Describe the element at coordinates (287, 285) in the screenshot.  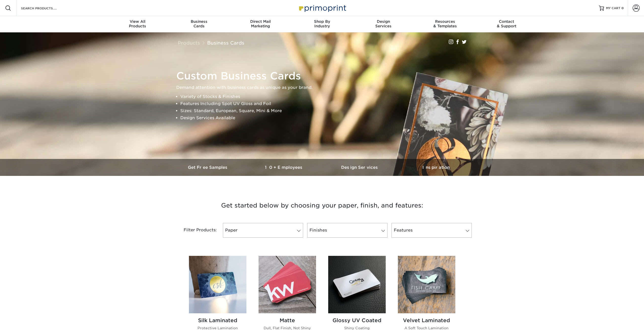
I see `img: Matte Business Cards` at that location.